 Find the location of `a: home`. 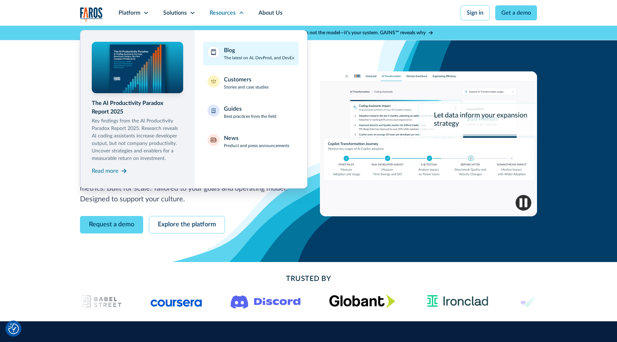

a: home is located at coordinates (91, 14).